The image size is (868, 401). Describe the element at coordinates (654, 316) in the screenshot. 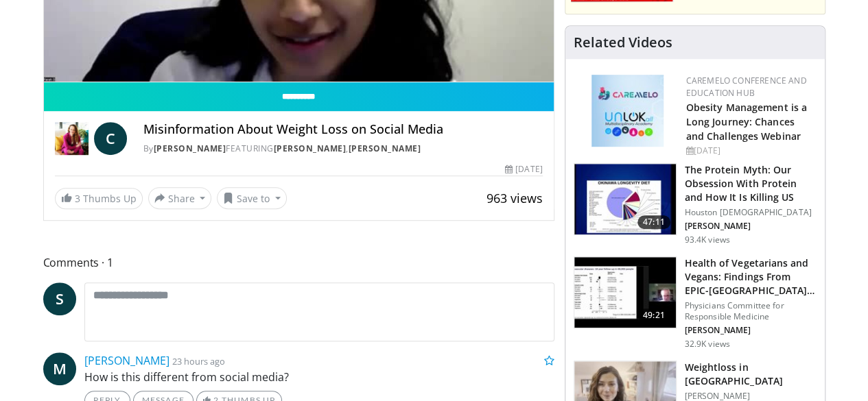

I see `span: 49:21` at that location.